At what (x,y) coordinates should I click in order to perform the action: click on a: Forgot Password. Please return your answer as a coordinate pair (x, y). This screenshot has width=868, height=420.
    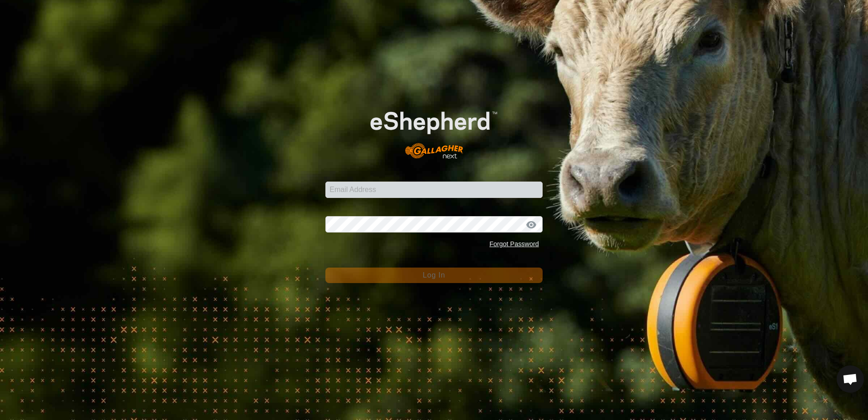
    Looking at the image, I should click on (514, 244).